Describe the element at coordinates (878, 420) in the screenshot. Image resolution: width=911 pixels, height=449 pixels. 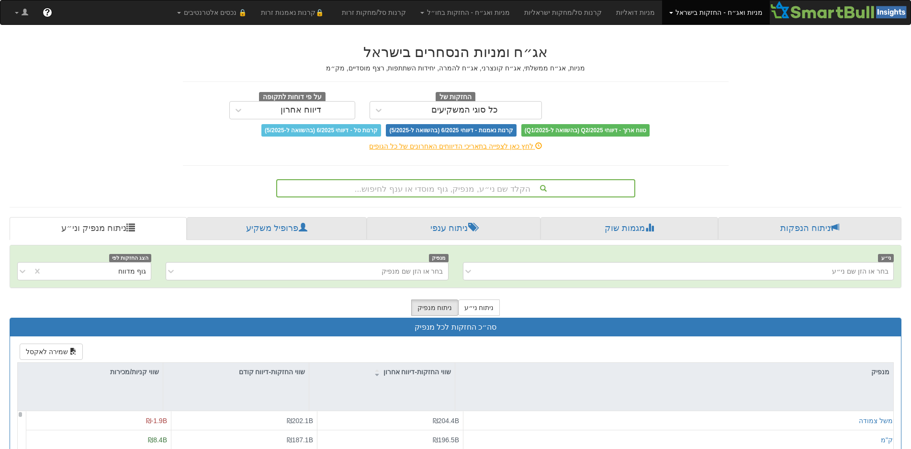
I see `button: ממשל צמודה` at that location.